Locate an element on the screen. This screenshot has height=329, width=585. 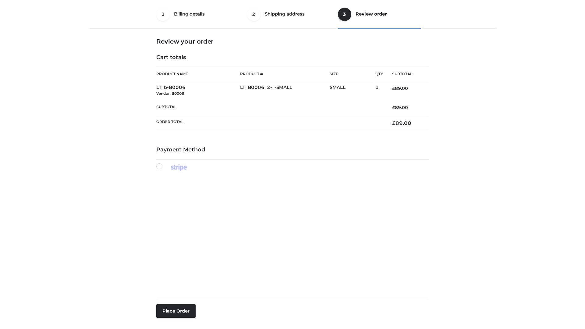
td: LT_B0006_2-_-SMALL is located at coordinates (285, 90).